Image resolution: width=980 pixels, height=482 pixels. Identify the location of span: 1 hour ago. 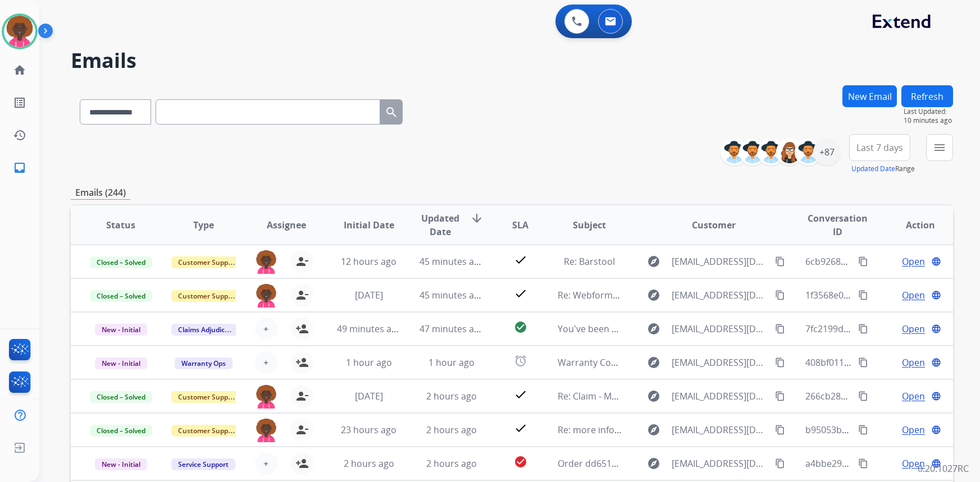
(369, 362).